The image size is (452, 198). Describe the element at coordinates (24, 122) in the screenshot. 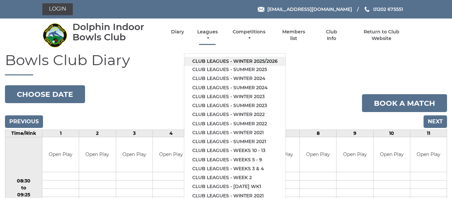

I see `input: Previous` at that location.